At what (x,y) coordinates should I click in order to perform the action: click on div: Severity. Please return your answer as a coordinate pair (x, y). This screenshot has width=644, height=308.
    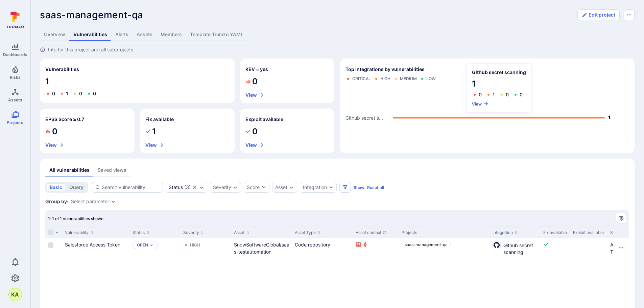
    Looking at the image, I should click on (222, 187).